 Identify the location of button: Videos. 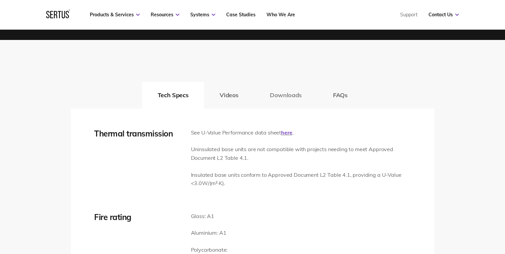
(229, 95).